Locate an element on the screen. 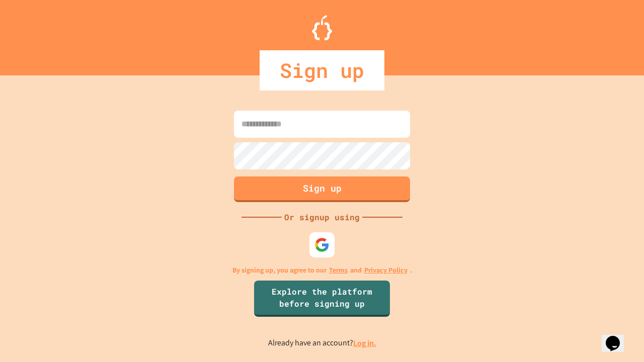 This screenshot has width=644, height=362. img: Logo.svg is located at coordinates (322, 28).